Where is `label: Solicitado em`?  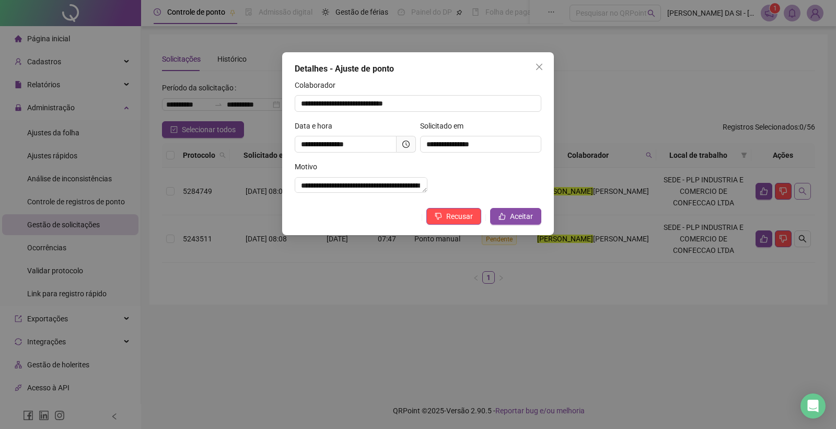 label: Solicitado em is located at coordinates (445, 126).